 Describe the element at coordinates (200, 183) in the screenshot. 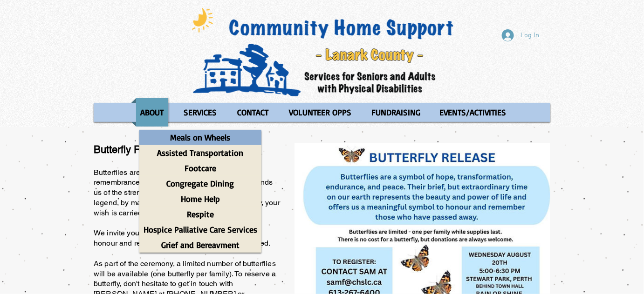

I see `p: Congregate Dining` at that location.